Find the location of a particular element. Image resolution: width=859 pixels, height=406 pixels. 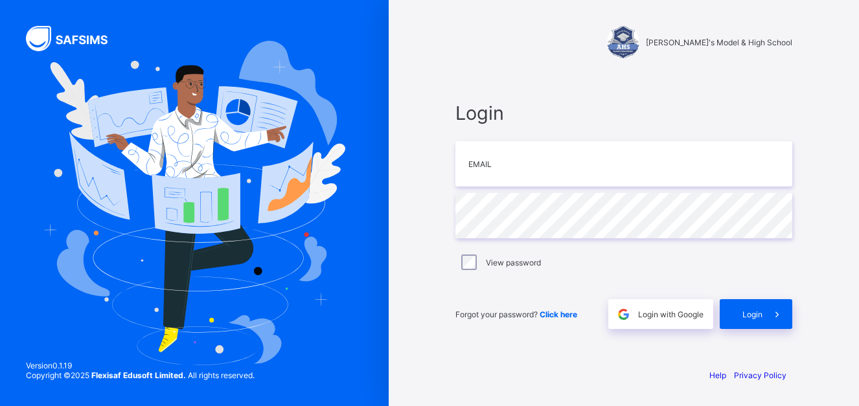

img: SAFSIMS Logo is located at coordinates (74, 38).